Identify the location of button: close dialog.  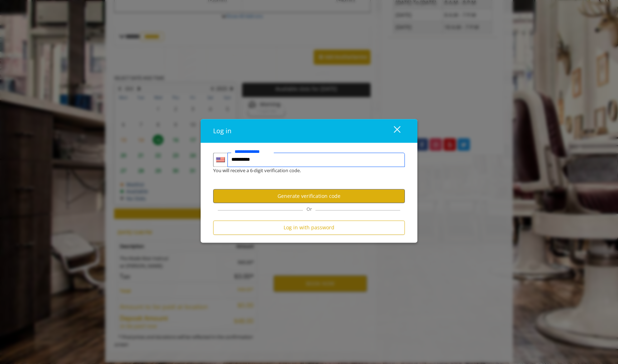
(392, 131).